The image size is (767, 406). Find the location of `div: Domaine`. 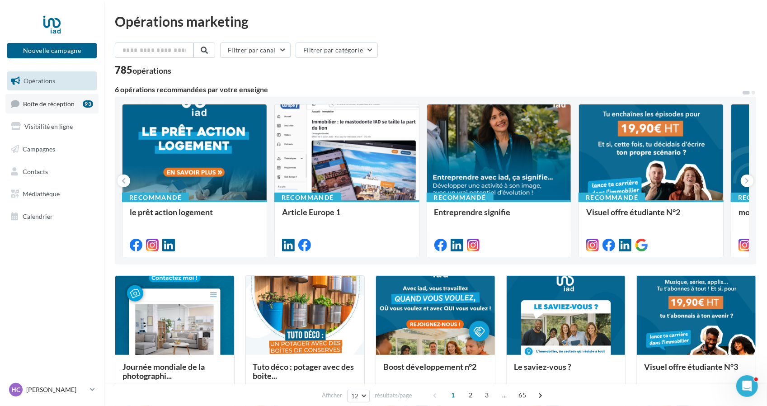

div: Domaine is located at coordinates (58, 56).